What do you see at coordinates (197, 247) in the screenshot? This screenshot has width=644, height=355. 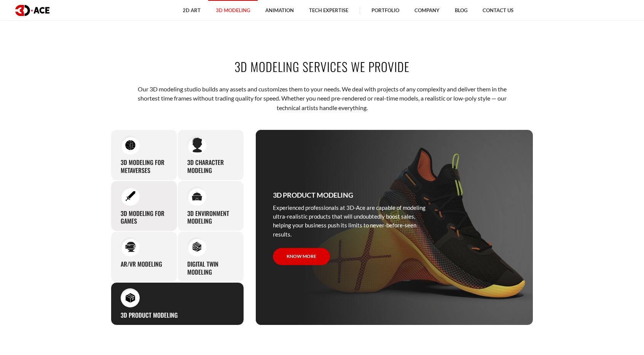 I see `img: Digital Twin modeling` at bounding box center [197, 247].